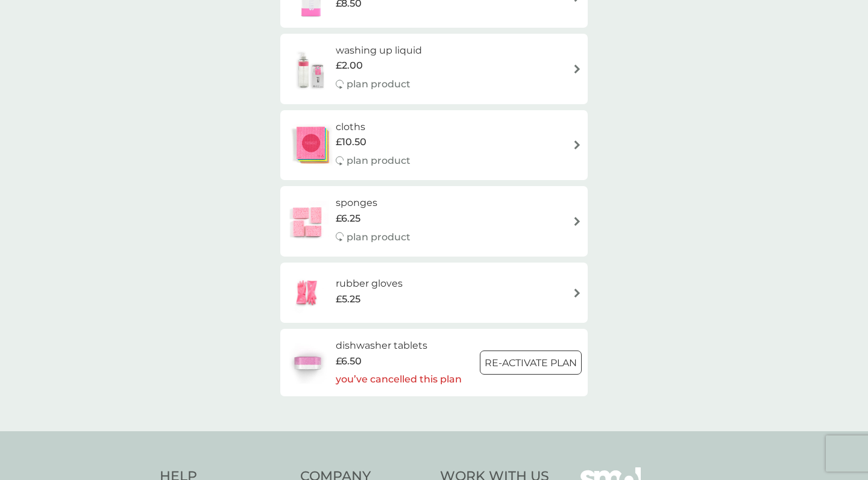 This screenshot has height=480, width=868. I want to click on button: Re-activate Plan, so click(530, 363).